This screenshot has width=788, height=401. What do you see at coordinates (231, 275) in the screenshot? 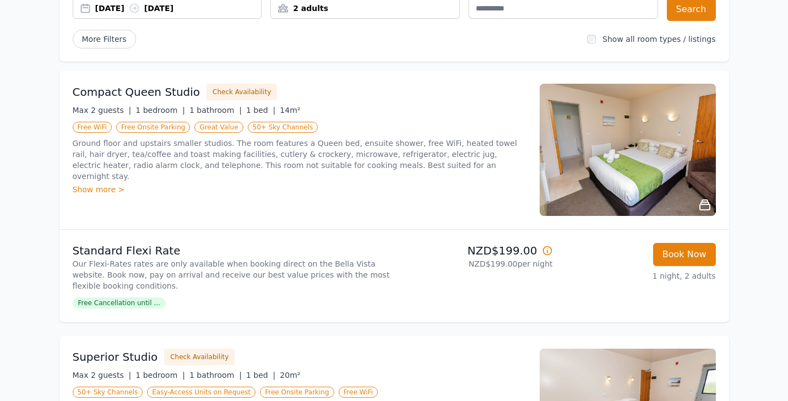
I see `p: Our Flexi-Rates rates are only available when booking direct on the Bella Vista website. Book now...` at bounding box center [231, 275].